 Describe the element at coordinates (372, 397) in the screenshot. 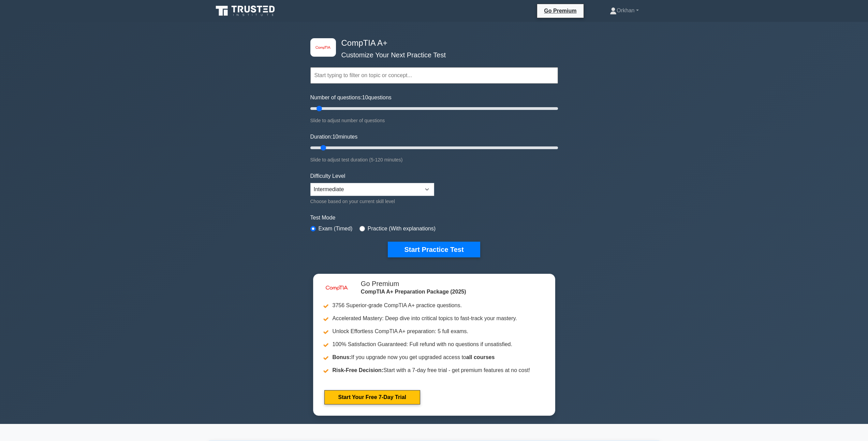

I see `a: Start Your Free 7-Day Trial` at that location.